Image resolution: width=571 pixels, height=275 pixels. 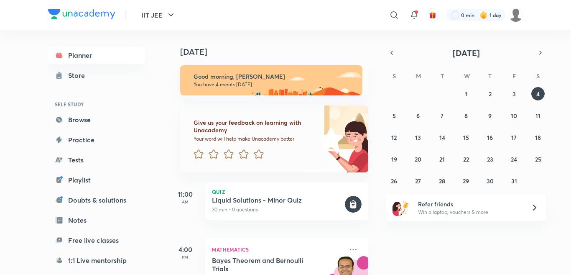 I want to click on img: Company Logo, so click(x=82, y=14).